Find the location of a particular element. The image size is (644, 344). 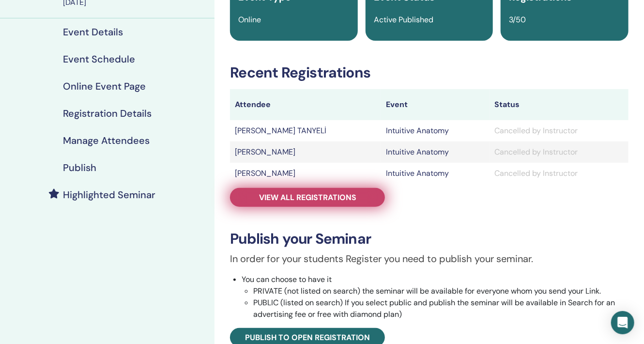

span: Online is located at coordinates (250, 19).